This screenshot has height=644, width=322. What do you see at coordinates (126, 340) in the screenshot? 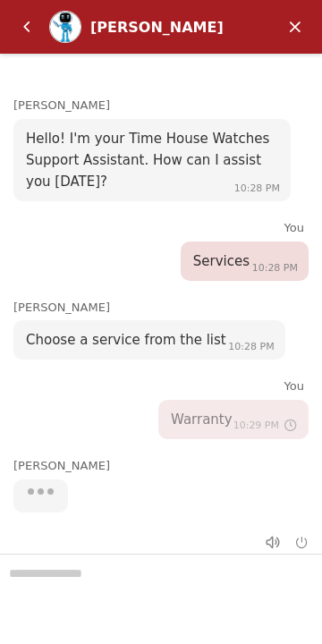
I see `span: Choose a service from the list` at bounding box center [126, 340].